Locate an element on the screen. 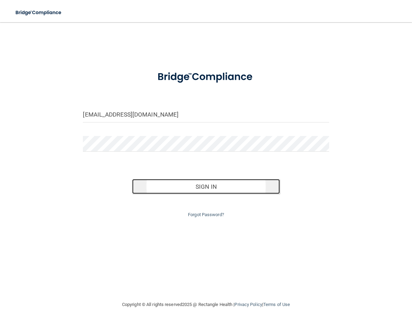 The height and width of the screenshot is (323, 412). a: Terms of Use is located at coordinates (277, 304).